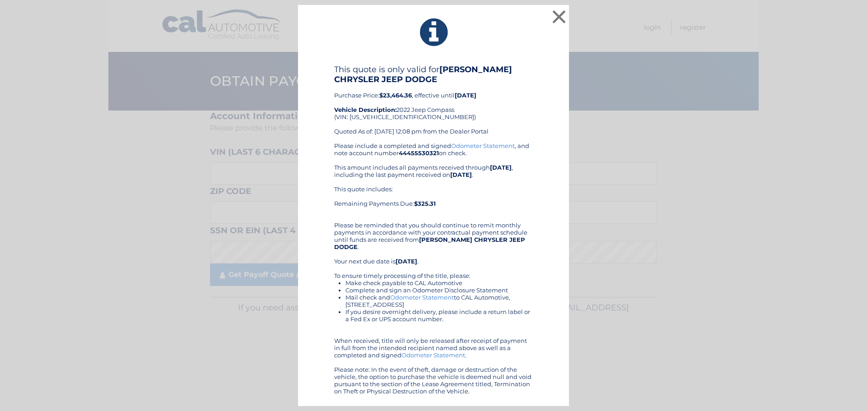 The width and height of the screenshot is (867, 411). What do you see at coordinates (433, 269) in the screenshot?
I see `div: Please include a completed and signed , and note account number on check. This amount includes al...` at bounding box center [433, 269].